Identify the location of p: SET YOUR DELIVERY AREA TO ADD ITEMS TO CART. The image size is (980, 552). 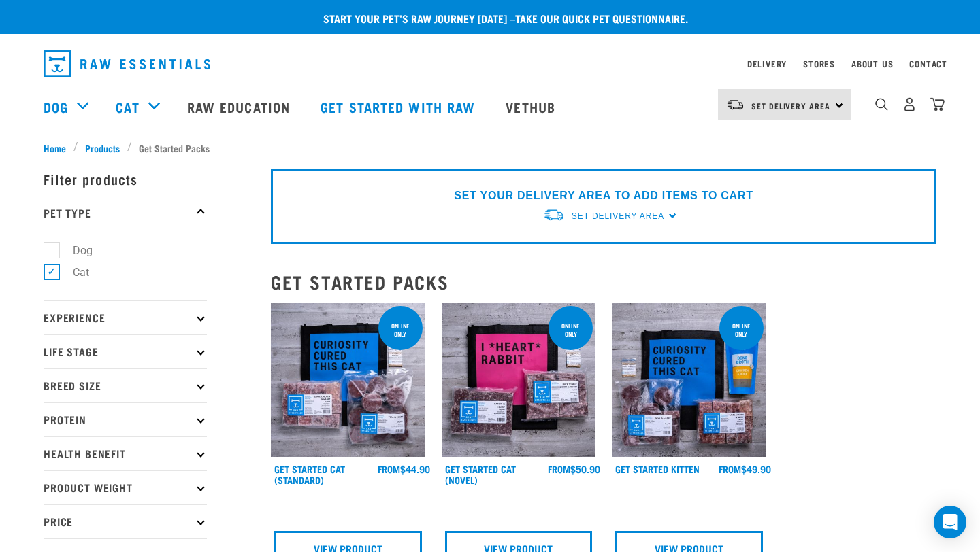
(603, 196).